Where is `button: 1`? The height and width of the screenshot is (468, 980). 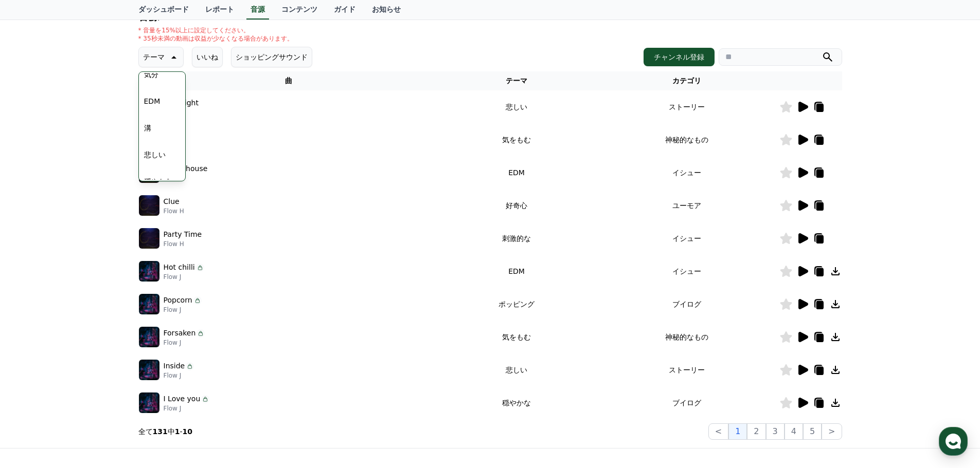
button: 1 is located at coordinates (738, 432).